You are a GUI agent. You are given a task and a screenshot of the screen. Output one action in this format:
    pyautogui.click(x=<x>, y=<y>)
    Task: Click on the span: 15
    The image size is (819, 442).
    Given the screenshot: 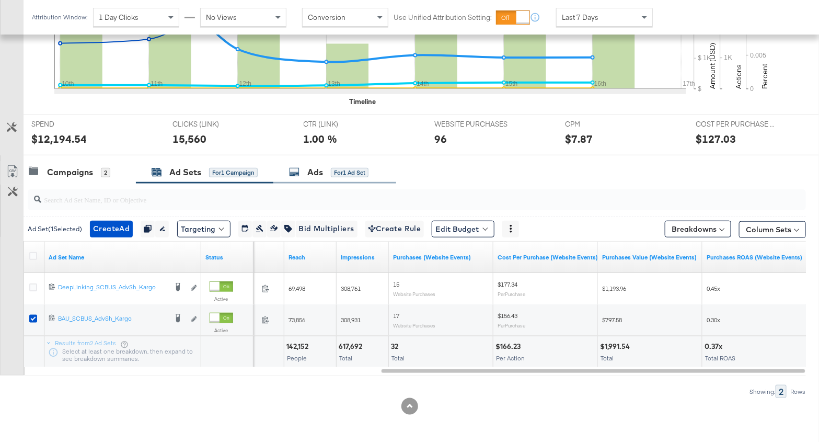 What is the action you would take?
    pyautogui.click(x=396, y=284)
    